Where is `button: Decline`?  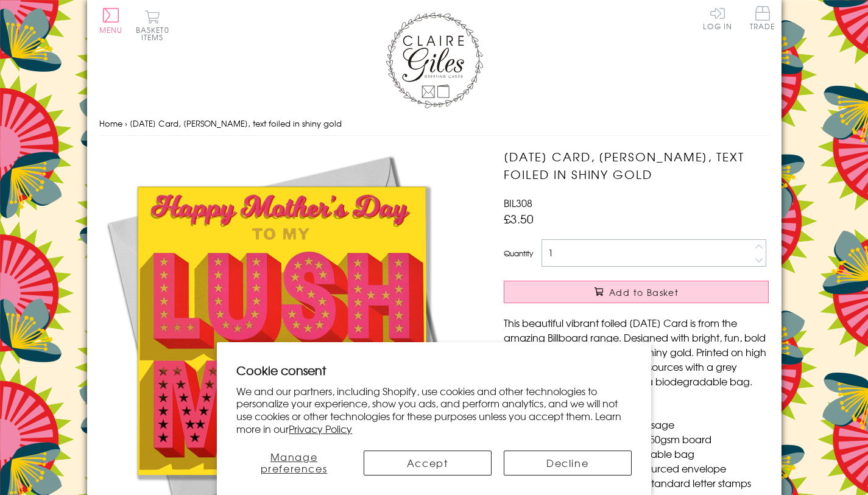
button: Decline is located at coordinates (567, 463).